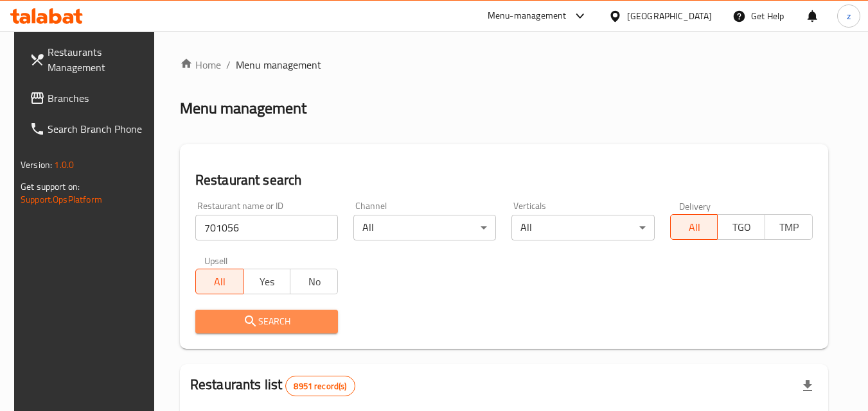  I want to click on span: Branches, so click(98, 98).